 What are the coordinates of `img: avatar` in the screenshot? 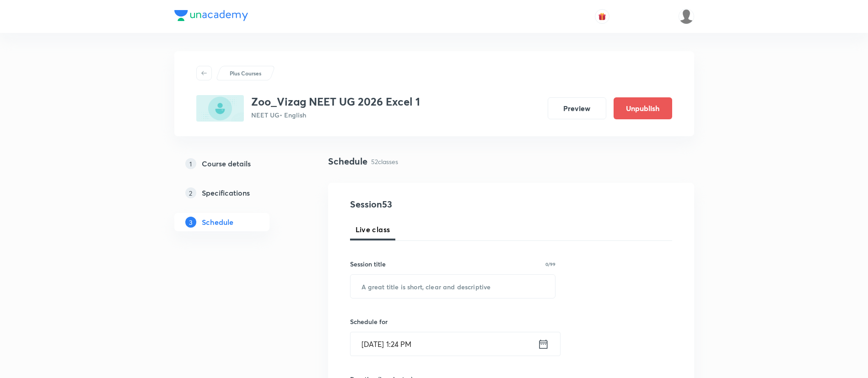 It's located at (602, 16).